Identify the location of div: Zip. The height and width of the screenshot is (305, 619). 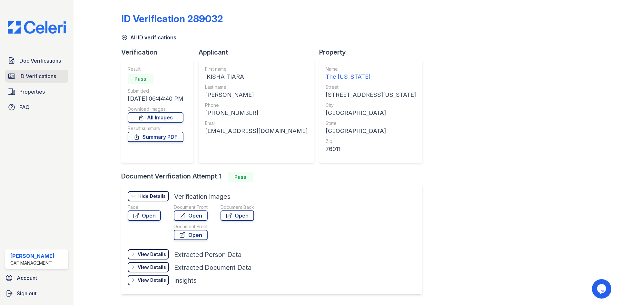
(371, 141).